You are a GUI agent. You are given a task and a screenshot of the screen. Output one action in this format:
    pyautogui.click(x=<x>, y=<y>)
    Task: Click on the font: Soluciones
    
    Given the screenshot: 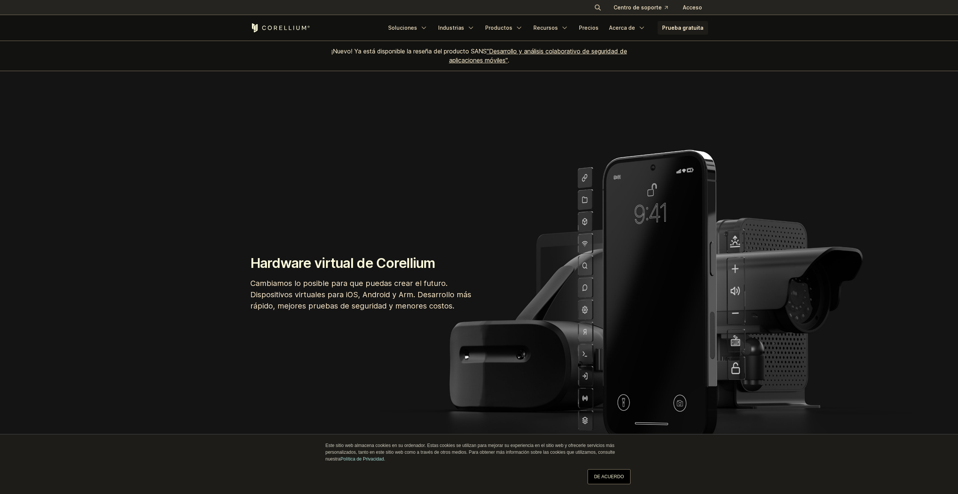 What is the action you would take?
    pyautogui.click(x=403, y=27)
    